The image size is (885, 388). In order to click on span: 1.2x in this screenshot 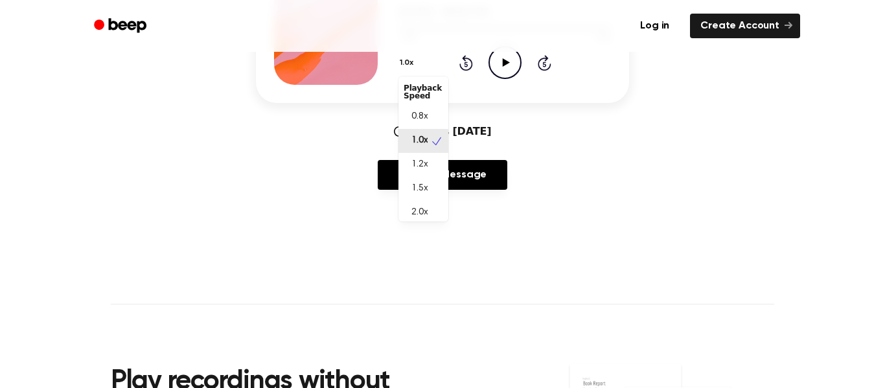, I will do `click(419, 164)`.